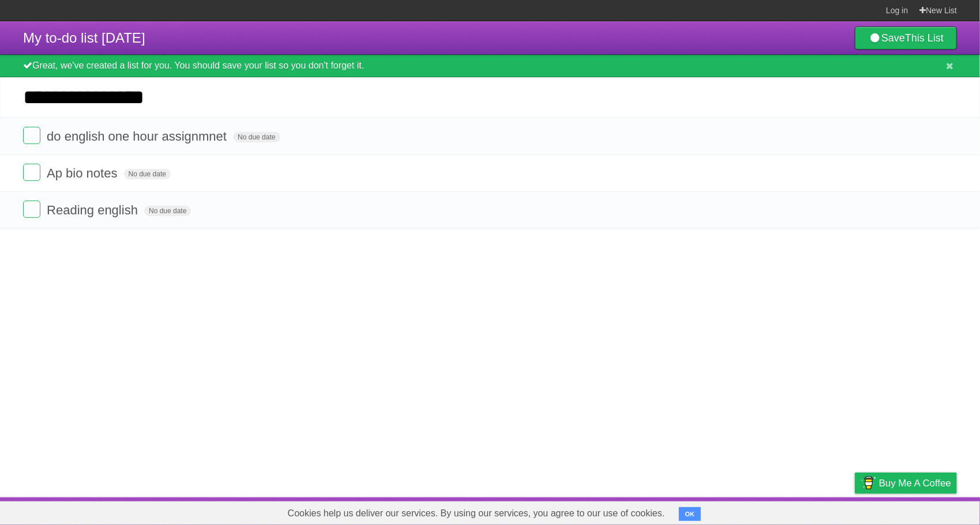  Describe the element at coordinates (813, 512) in the screenshot. I see `a: Terms` at that location.